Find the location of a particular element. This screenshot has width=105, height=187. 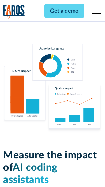

div: menu is located at coordinates (95, 11).